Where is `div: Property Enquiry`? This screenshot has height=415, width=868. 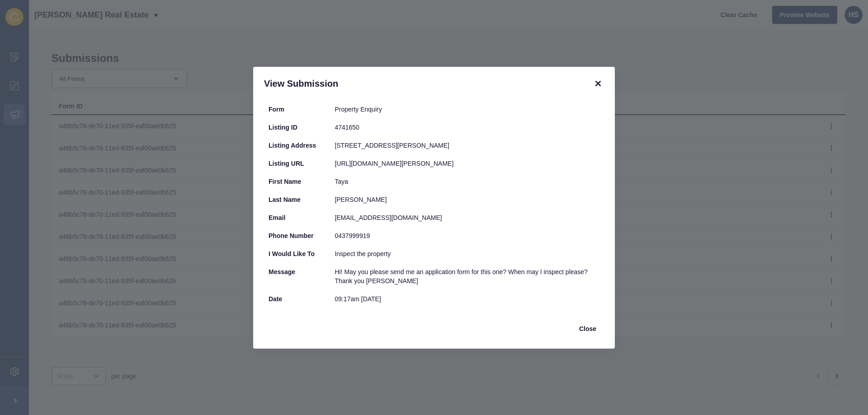
div: Property Enquiry is located at coordinates (467, 110).